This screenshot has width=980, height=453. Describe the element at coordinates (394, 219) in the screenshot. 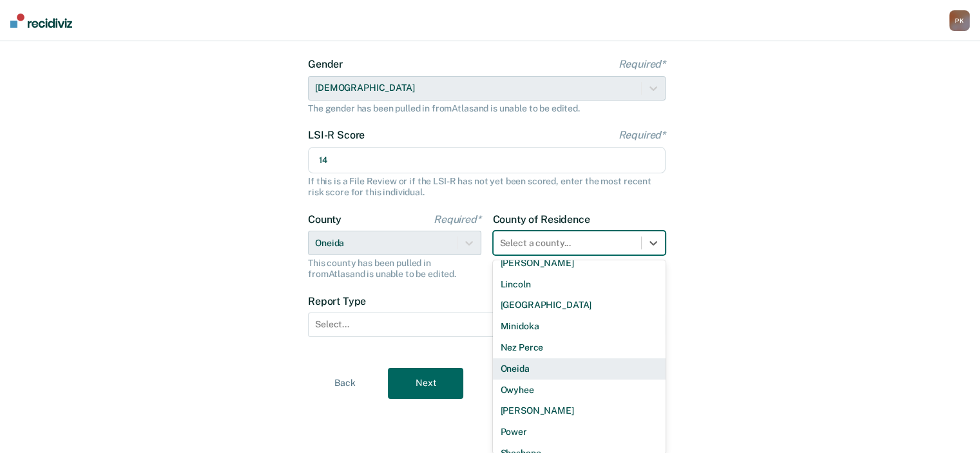

I see `label: County` at that location.